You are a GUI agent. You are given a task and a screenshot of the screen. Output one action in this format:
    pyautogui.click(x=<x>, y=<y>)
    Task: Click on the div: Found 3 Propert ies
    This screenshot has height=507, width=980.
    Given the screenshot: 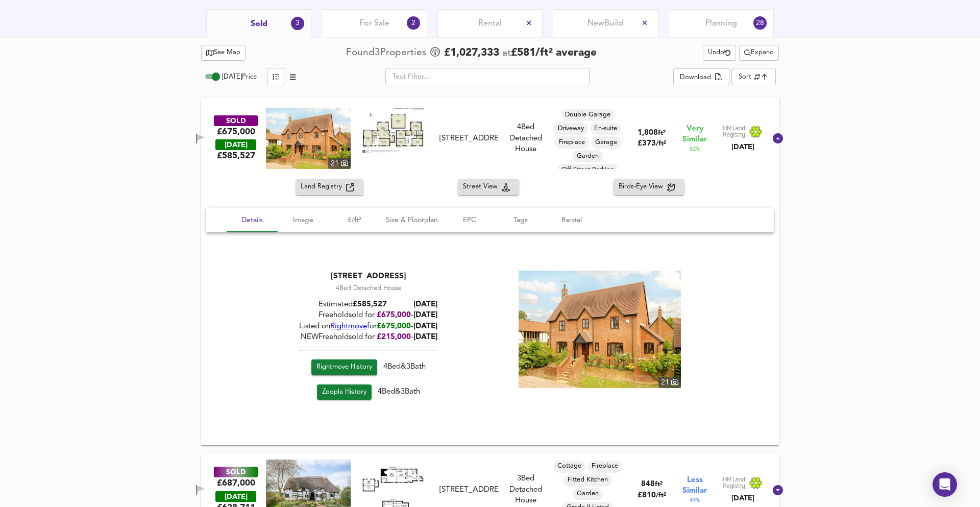 What is the action you would take?
    pyautogui.click(x=387, y=53)
    